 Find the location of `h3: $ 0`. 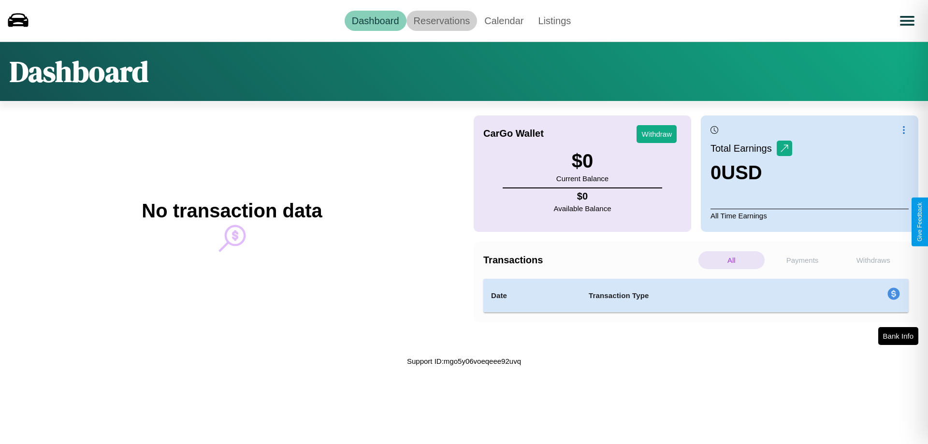

h3: $ 0 is located at coordinates (582, 161).